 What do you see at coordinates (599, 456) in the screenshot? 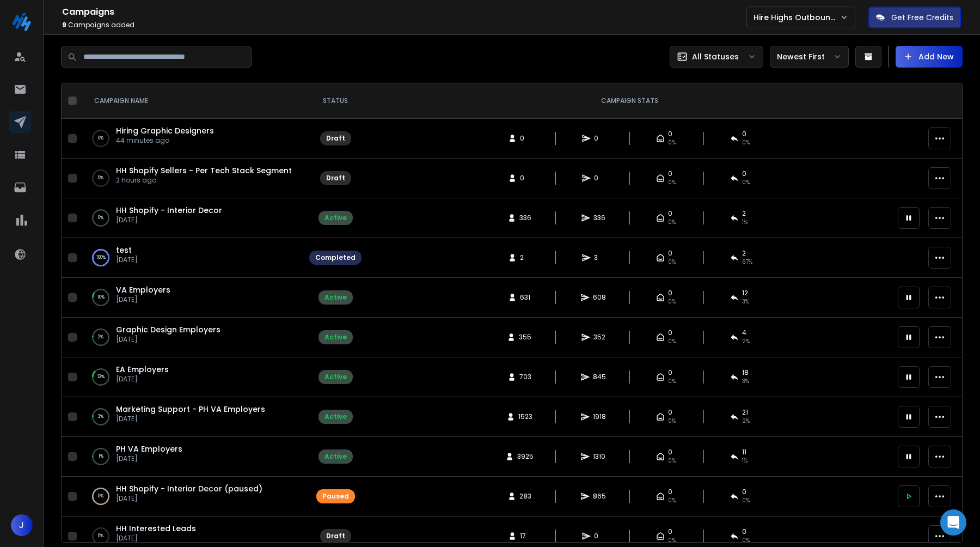
I see `span: 1310` at bounding box center [599, 456].